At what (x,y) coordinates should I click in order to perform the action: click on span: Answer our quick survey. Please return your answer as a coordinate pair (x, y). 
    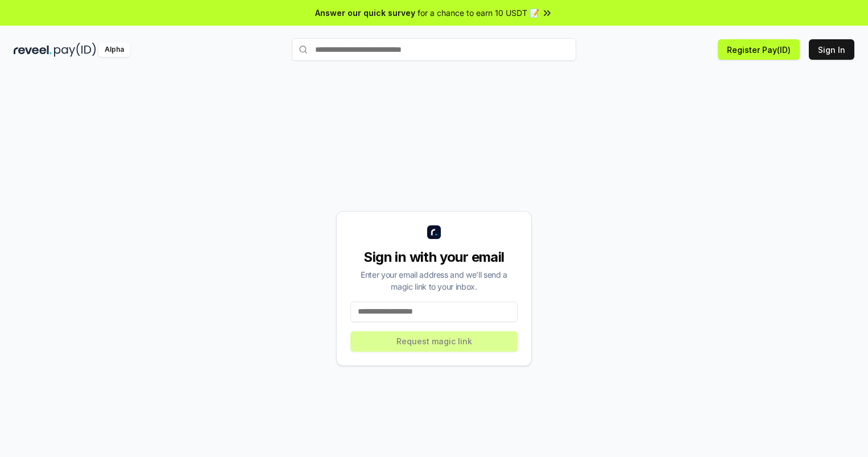
    Looking at the image, I should click on (365, 13).